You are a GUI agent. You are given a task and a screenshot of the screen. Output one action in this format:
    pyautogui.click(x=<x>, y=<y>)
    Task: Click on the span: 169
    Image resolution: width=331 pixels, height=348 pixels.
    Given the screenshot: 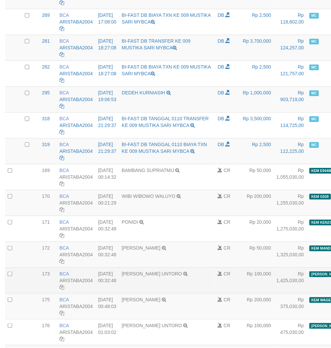 What is the action you would take?
    pyautogui.click(x=46, y=170)
    